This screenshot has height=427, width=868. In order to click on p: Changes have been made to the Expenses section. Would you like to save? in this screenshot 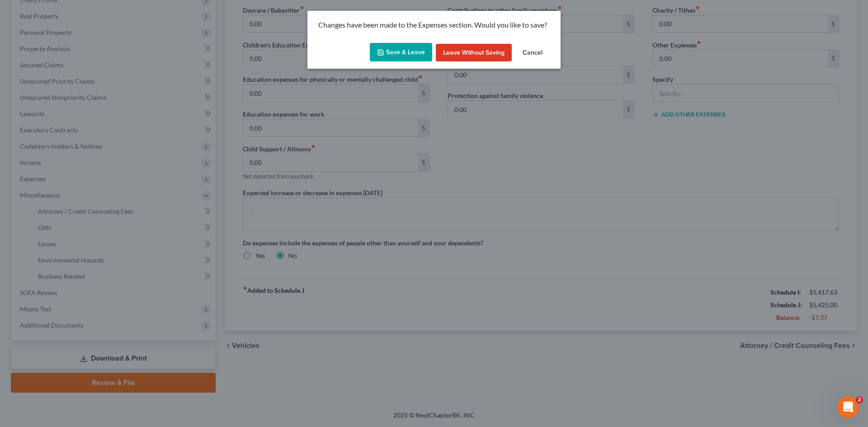, I will do `click(434, 25)`.